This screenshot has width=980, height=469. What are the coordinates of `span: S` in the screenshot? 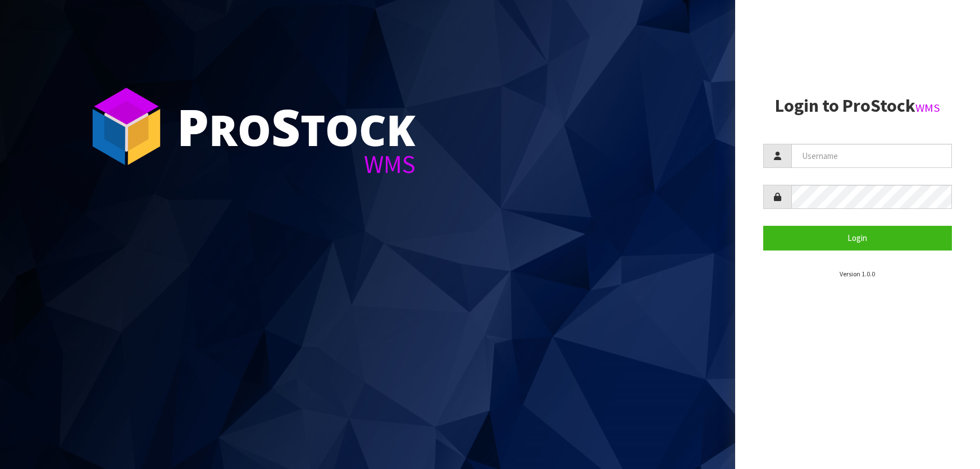 It's located at (286, 127).